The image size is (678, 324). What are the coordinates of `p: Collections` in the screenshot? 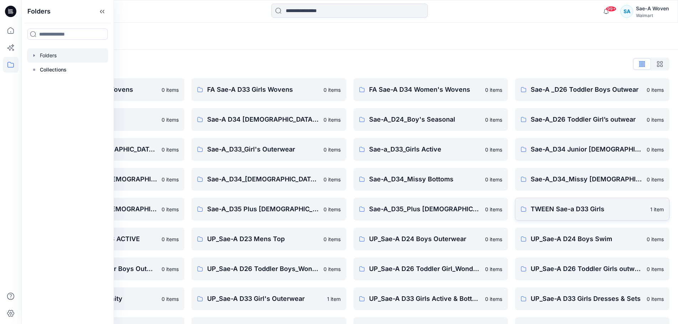 It's located at (53, 70).